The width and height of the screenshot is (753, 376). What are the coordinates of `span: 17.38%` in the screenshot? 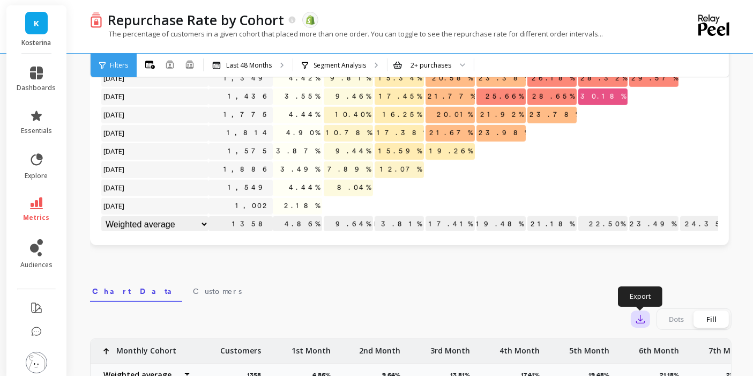 It's located at (403, 133).